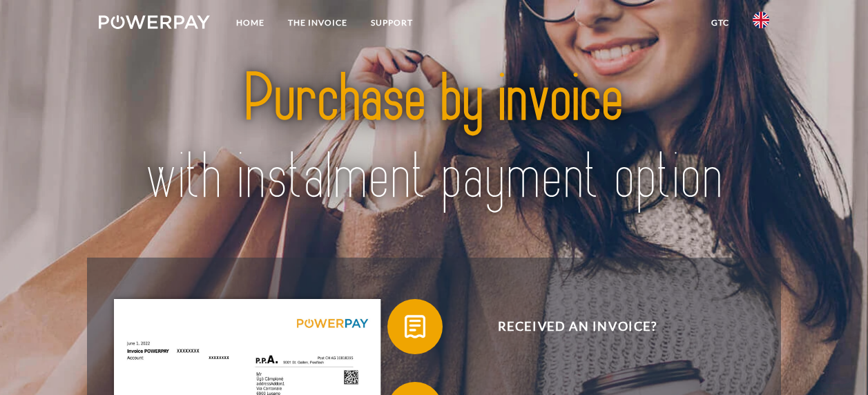 The width and height of the screenshot is (868, 395). Describe the element at coordinates (568, 327) in the screenshot. I see `button: Received an invoice?` at that location.